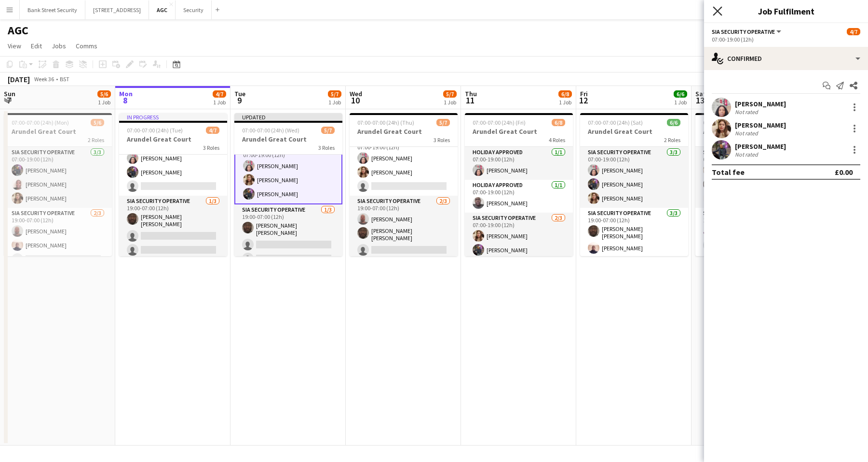 The height and width of the screenshot is (462, 868). What do you see at coordinates (104, 93) in the screenshot?
I see `span: 5/6` at bounding box center [104, 93].